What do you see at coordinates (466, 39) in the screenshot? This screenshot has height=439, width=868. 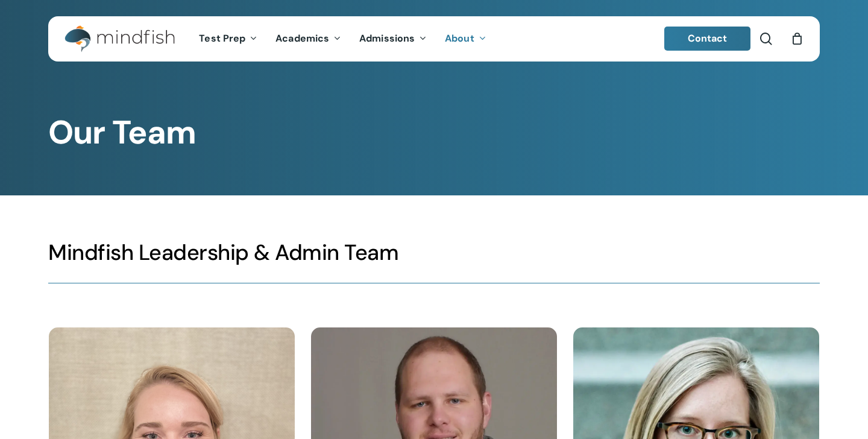 I see `a: About` at bounding box center [466, 39].